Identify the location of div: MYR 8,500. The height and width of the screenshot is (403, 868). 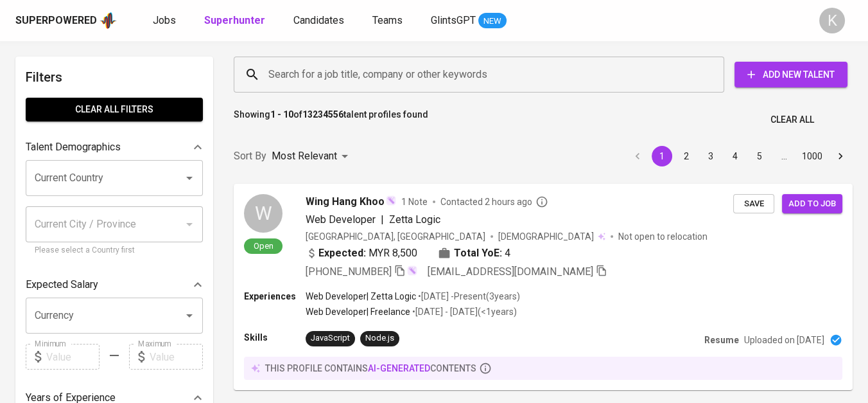
(362, 253).